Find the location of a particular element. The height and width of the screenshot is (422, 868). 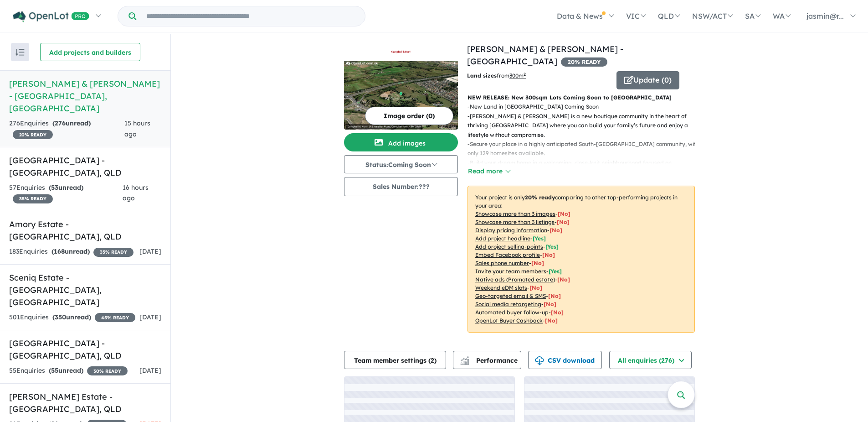

span: 276 is located at coordinates (60, 123).